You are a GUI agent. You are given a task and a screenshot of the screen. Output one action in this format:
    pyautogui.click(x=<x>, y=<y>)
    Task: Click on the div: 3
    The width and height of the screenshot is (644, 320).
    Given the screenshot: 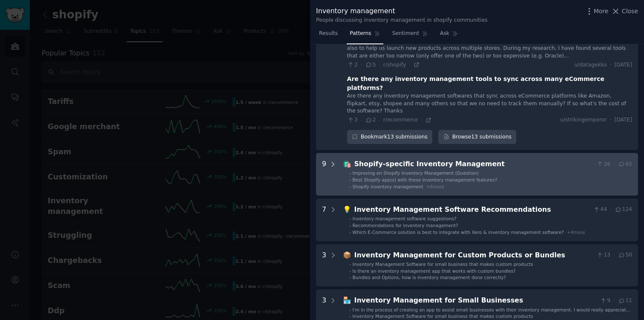 What is the action you would take?
    pyautogui.click(x=324, y=266)
    